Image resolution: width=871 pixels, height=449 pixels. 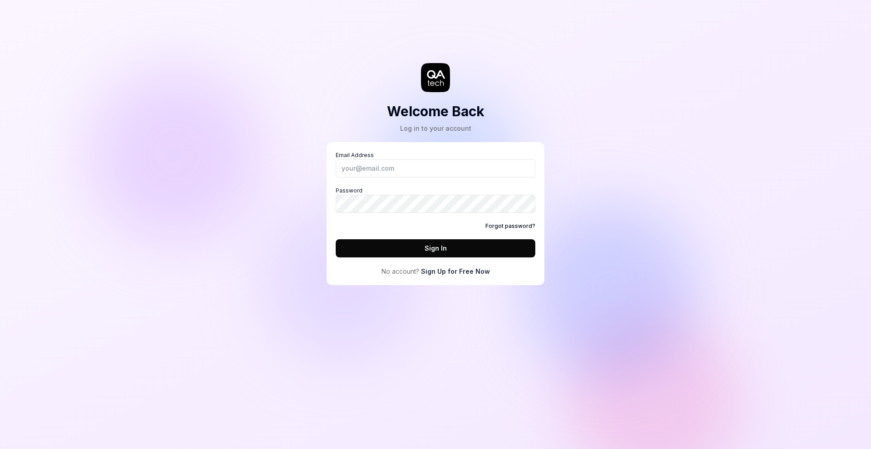 What do you see at coordinates (510, 226) in the screenshot?
I see `a: Forgot password?` at bounding box center [510, 226].